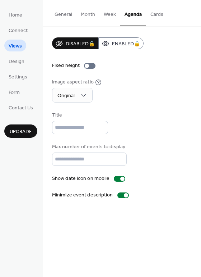 Image resolution: width=201 pixels, height=277 pixels. Describe the element at coordinates (21, 107) in the screenshot. I see `a: Contact Us` at that location.